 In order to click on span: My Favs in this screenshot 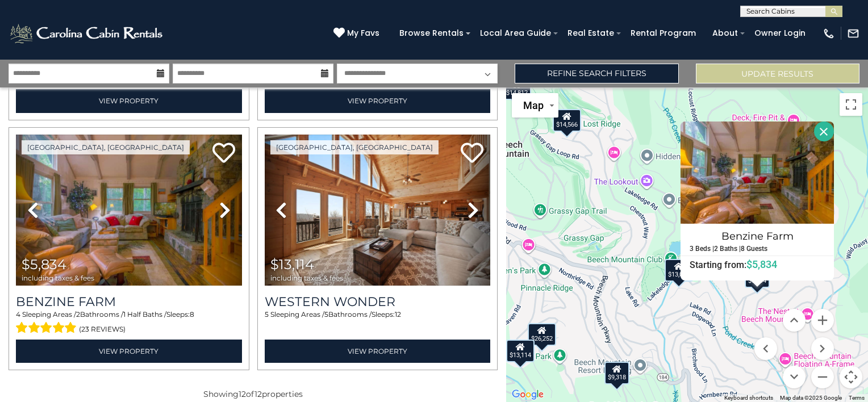, I will do `click(363, 33)`.